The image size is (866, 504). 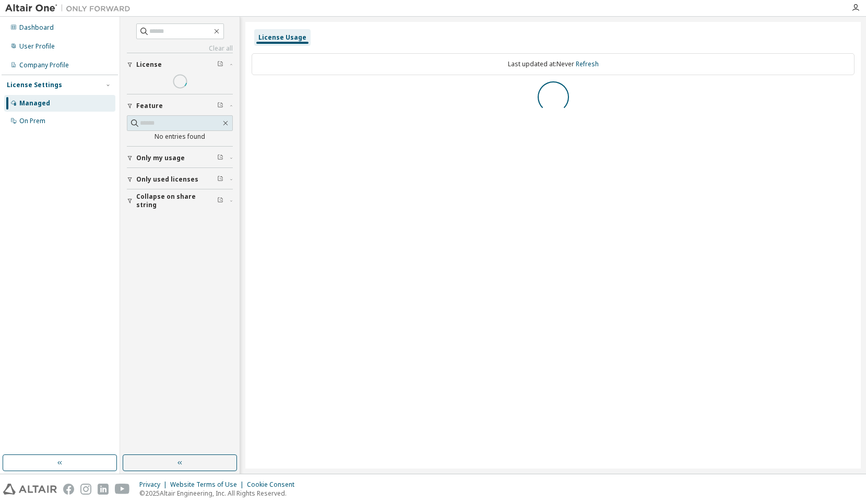 I want to click on div: Dashboard, so click(x=37, y=28).